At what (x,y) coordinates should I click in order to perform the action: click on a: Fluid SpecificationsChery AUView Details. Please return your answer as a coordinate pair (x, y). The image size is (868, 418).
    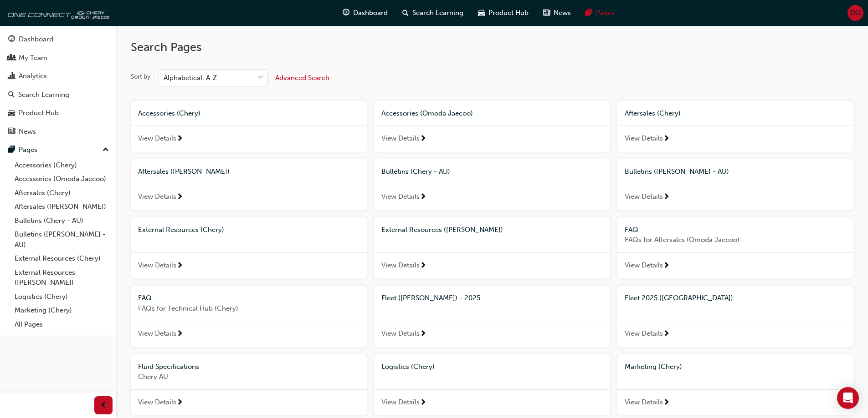
    Looking at the image, I should click on (248, 385).